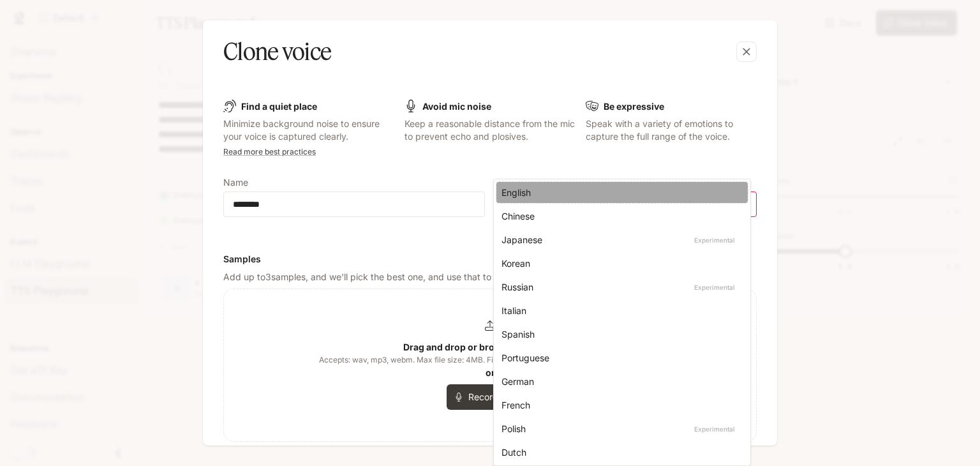  What do you see at coordinates (620, 381) in the screenshot?
I see `div: German` at bounding box center [620, 381].